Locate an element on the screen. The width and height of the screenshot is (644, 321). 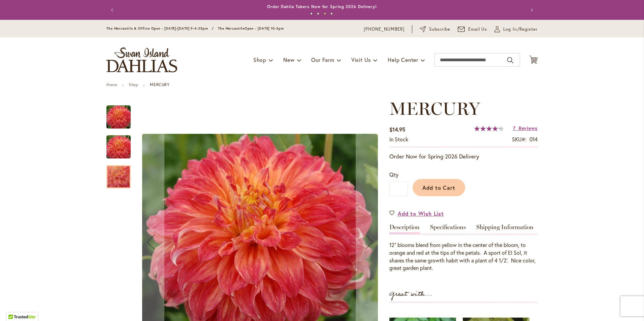
span: Add to Cart is located at coordinates (439, 188).